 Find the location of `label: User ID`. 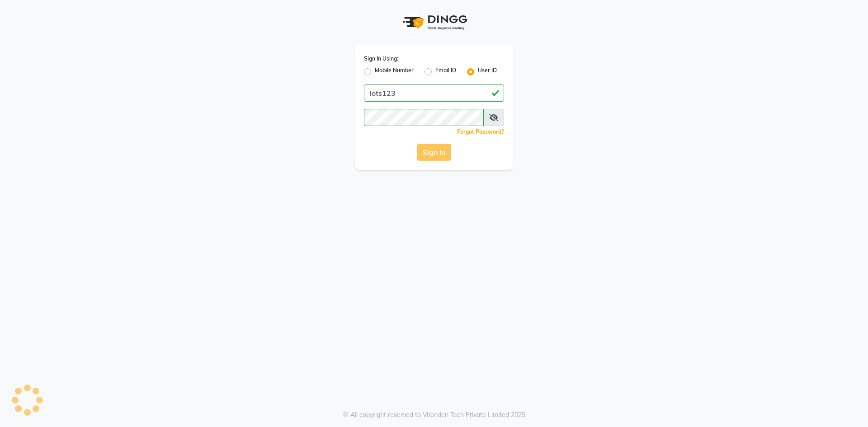

label: User ID is located at coordinates (487, 72).